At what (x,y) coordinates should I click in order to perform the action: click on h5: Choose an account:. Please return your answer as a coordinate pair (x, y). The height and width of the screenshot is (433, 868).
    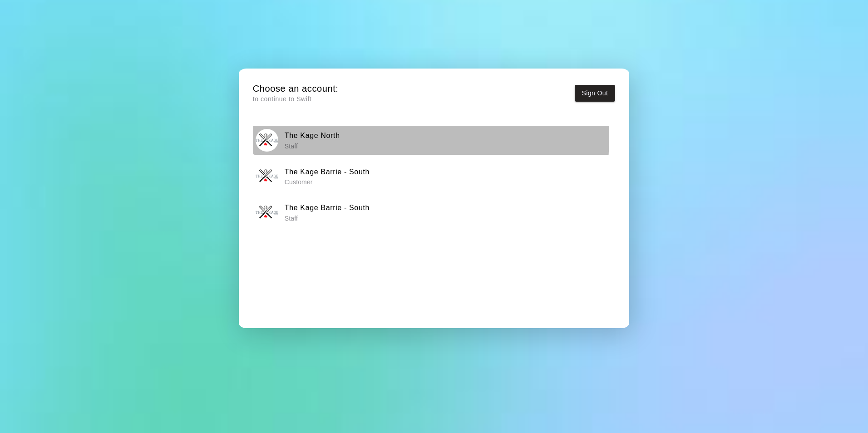
    Looking at the image, I should click on (295, 89).